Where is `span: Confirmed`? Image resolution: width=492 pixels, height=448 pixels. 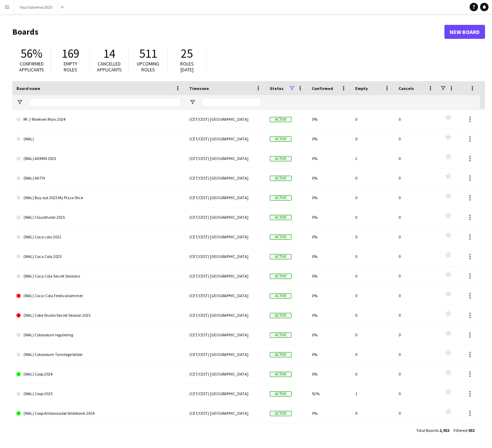 span: Confirmed is located at coordinates (322, 88).